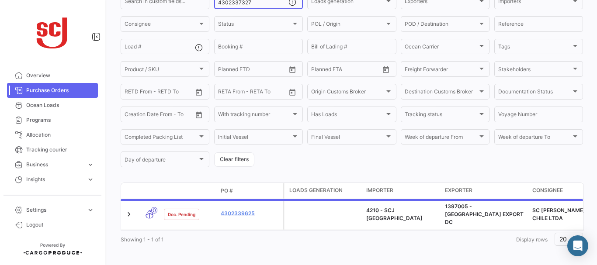 The height and width of the screenshot is (265, 597). What do you see at coordinates (234, 160) in the screenshot?
I see `button: Clear filters` at bounding box center [234, 160].